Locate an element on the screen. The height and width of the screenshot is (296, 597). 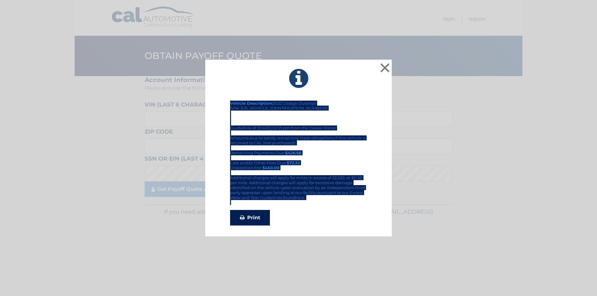
b: $426.68 is located at coordinates (293, 153).